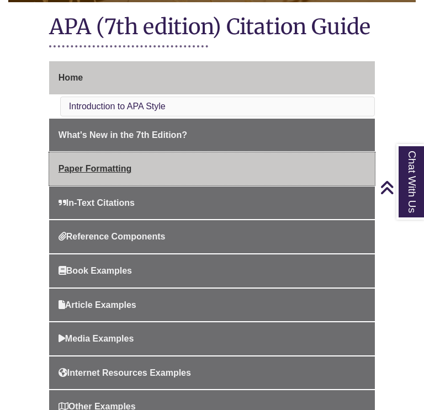 The image size is (424, 410). What do you see at coordinates (212, 339) in the screenshot?
I see `a: Media Examples` at bounding box center [212, 339].